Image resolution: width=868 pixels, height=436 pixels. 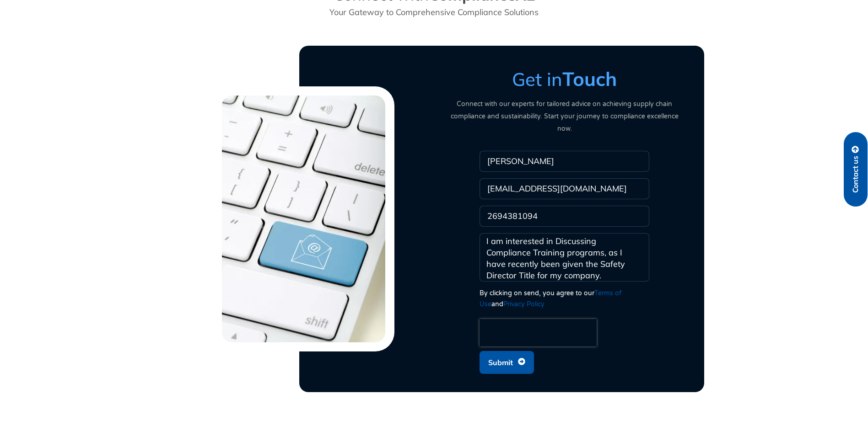 What do you see at coordinates (564, 161) in the screenshot?
I see `input: Full Name*` at bounding box center [564, 161].